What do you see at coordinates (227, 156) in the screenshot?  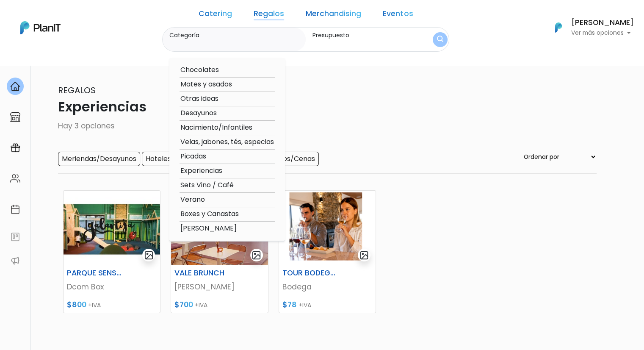 I see `option: Picadas` at bounding box center [227, 156].